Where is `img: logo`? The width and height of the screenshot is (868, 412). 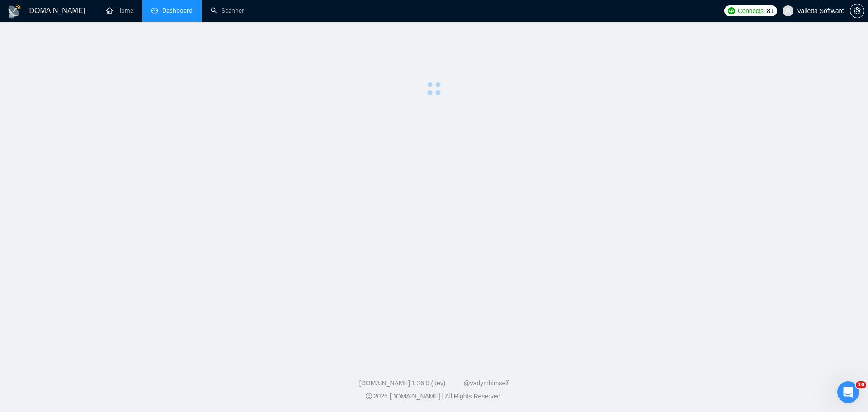 img: logo is located at coordinates (15, 11).